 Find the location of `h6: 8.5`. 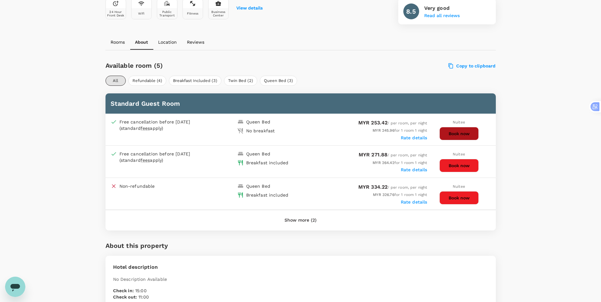

h6: 8.5 is located at coordinates (411, 11).